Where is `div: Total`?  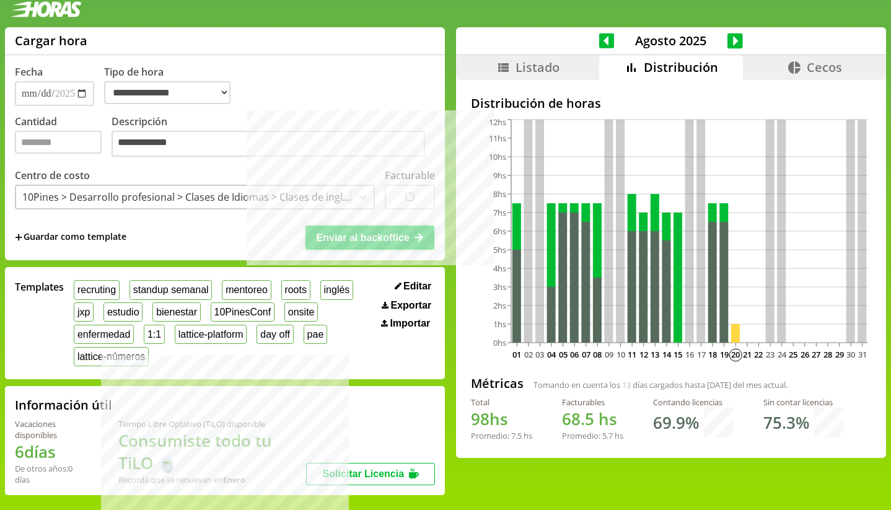
div: Total is located at coordinates (501, 402).